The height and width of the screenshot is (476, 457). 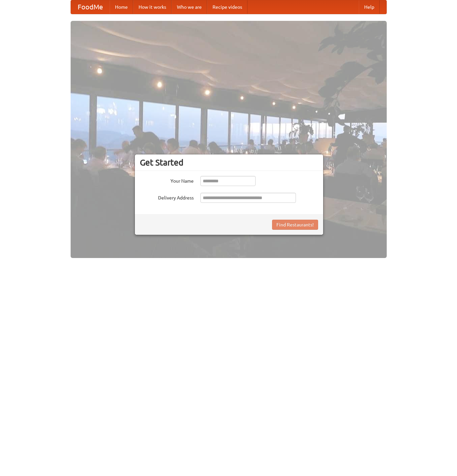 I want to click on a: Help, so click(x=370, y=7).